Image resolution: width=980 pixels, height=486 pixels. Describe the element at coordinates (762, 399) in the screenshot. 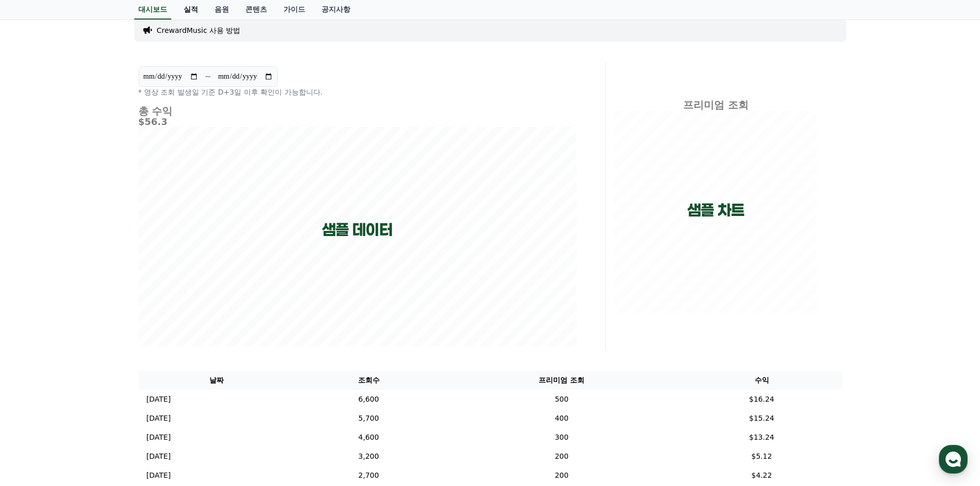

I see `td: $16.24` at that location.